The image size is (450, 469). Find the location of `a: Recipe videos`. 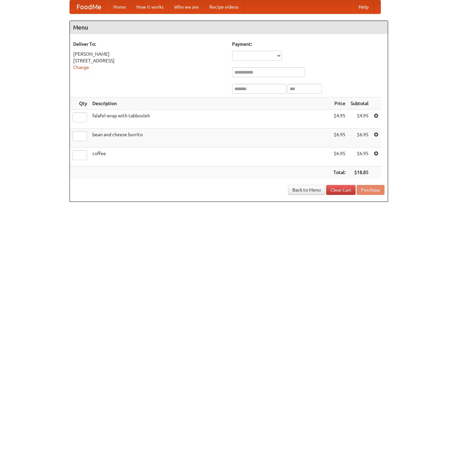

a: Recipe videos is located at coordinates (224, 7).